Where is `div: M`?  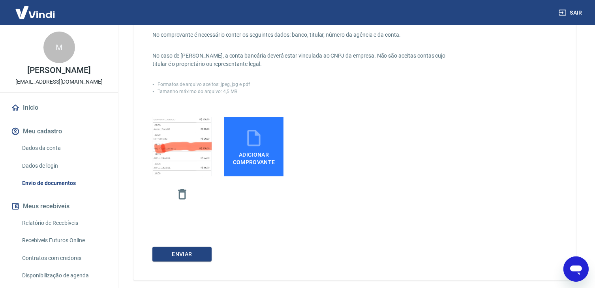
div: M is located at coordinates (59, 47).